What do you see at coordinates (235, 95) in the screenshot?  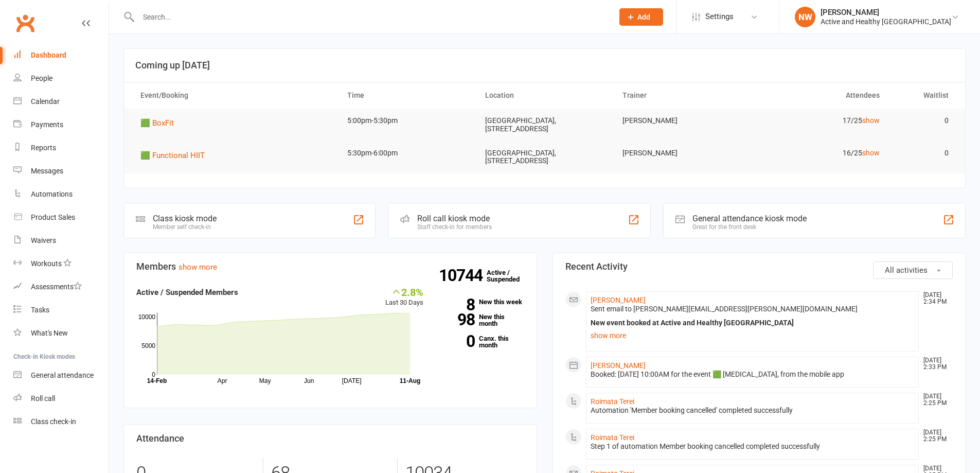 I see `th: Event/Booking` at bounding box center [235, 95].